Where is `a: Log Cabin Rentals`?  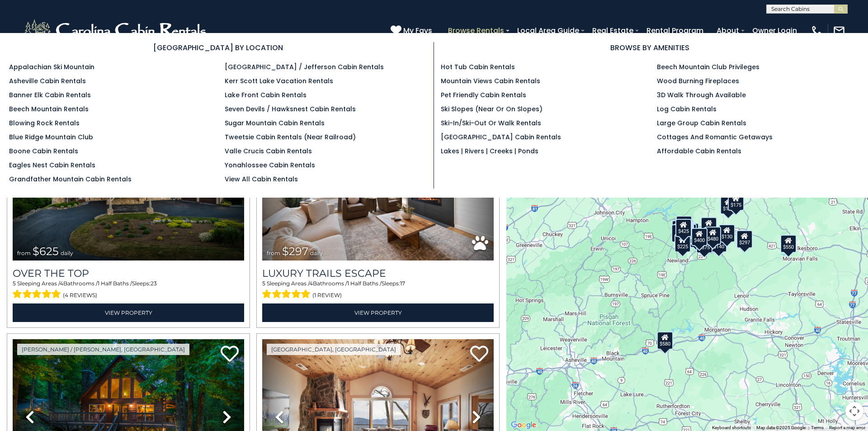 a: Log Cabin Rentals is located at coordinates (686, 109).